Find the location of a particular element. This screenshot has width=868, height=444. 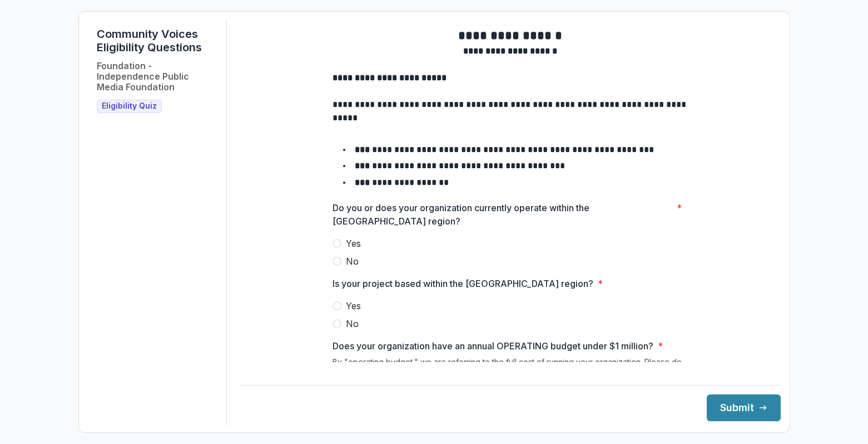

button: Submit is located at coordinates (743, 407).